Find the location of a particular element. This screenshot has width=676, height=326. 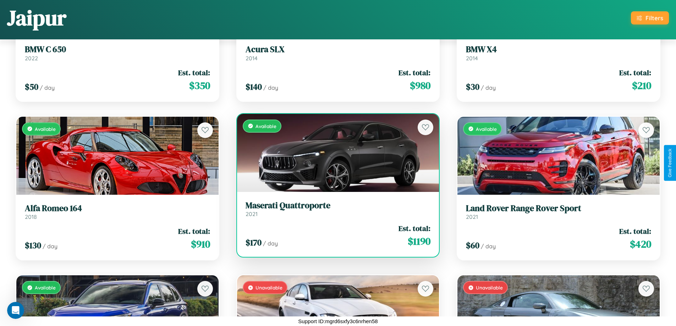

span: $ 50 is located at coordinates (32, 87).